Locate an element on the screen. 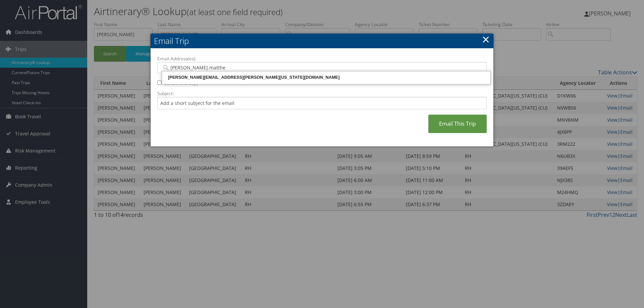 The width and height of the screenshot is (644, 308). input: Email address (Separate multiple email addresses with commas) is located at coordinates (322, 68).